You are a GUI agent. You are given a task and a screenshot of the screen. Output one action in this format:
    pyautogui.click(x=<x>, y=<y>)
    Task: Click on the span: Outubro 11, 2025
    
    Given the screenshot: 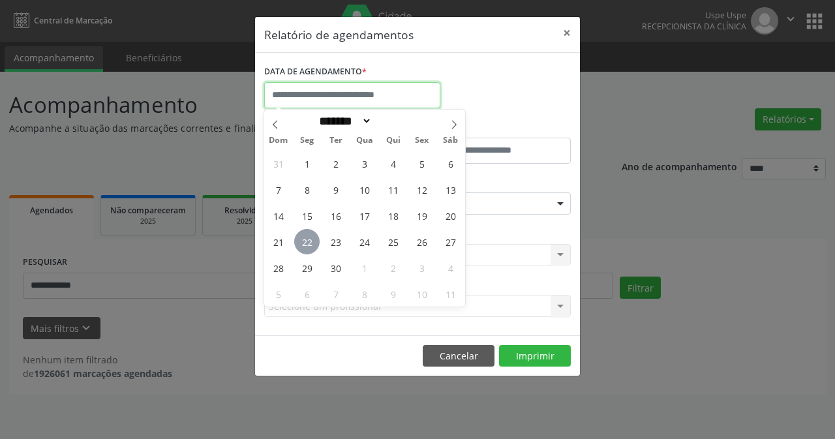 What is the action you would take?
    pyautogui.click(x=450, y=293)
    